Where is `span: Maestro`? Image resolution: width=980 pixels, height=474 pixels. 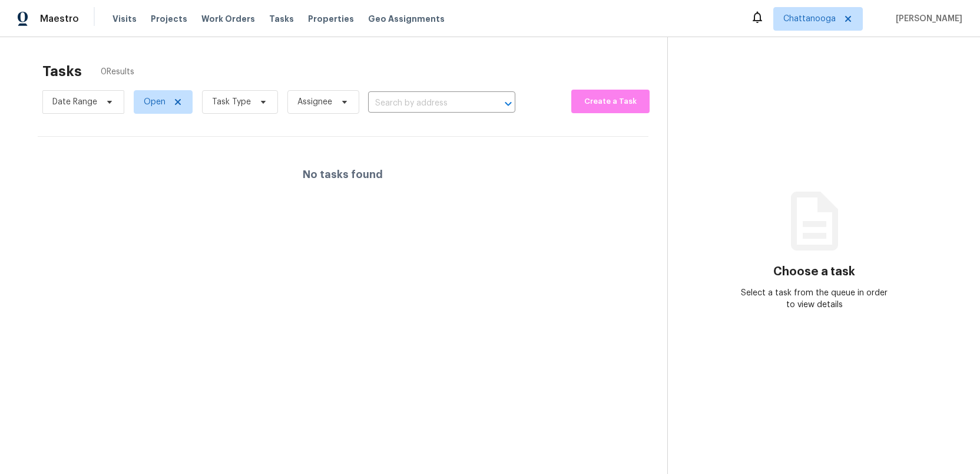 span: Maestro is located at coordinates (60, 19).